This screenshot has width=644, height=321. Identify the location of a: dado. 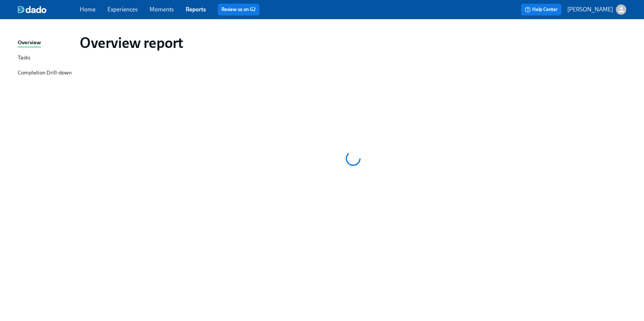
(48, 10).